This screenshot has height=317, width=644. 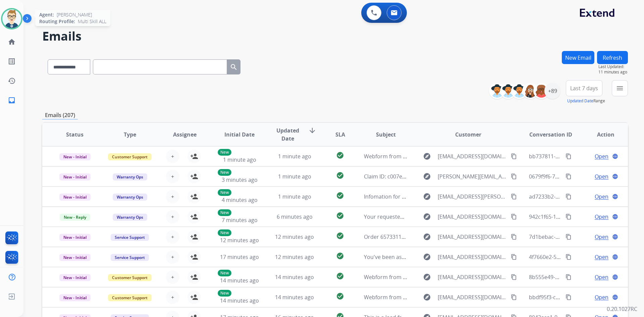 I want to click on span: 942c1f65-1e9c-4121-ba97-2d39af70ceca, so click(x=579, y=216).